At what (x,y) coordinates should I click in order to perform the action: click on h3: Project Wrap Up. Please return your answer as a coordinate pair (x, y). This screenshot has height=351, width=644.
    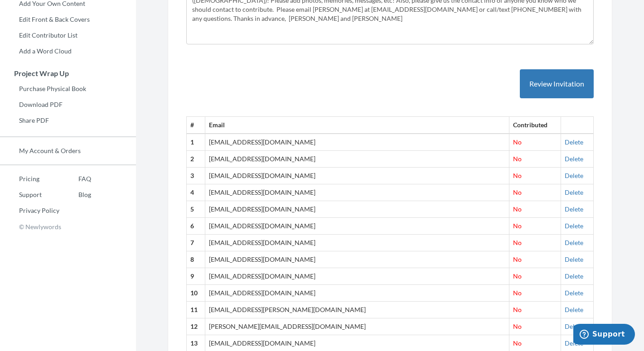
    Looking at the image, I should click on (68, 73).